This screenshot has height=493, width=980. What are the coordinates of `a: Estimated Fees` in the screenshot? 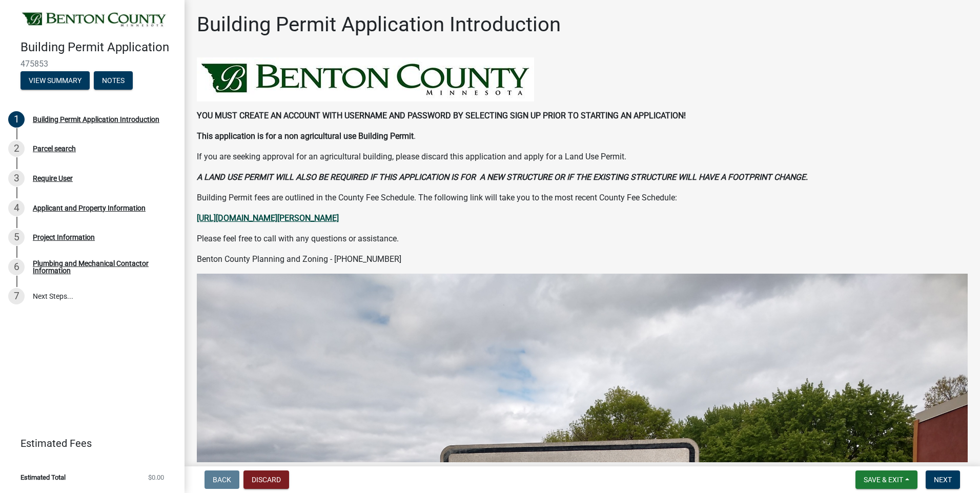 It's located at (88, 443).